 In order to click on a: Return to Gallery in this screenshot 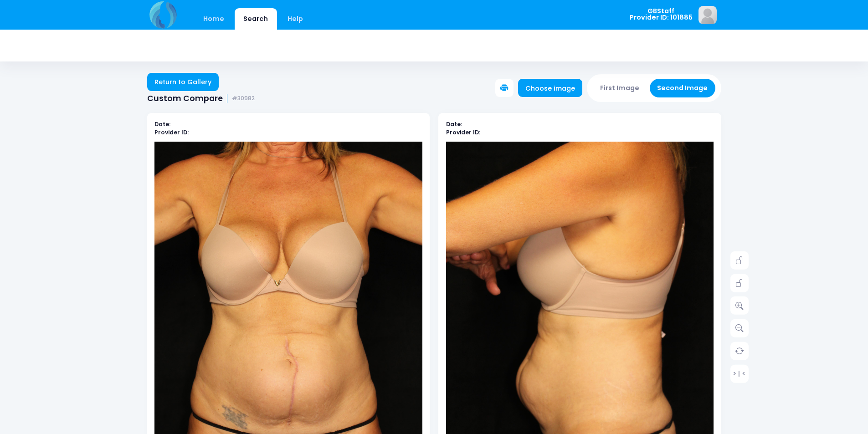, I will do `click(183, 82)`.